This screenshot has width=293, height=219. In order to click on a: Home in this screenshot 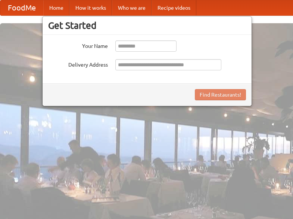, I will do `click(56, 8)`.